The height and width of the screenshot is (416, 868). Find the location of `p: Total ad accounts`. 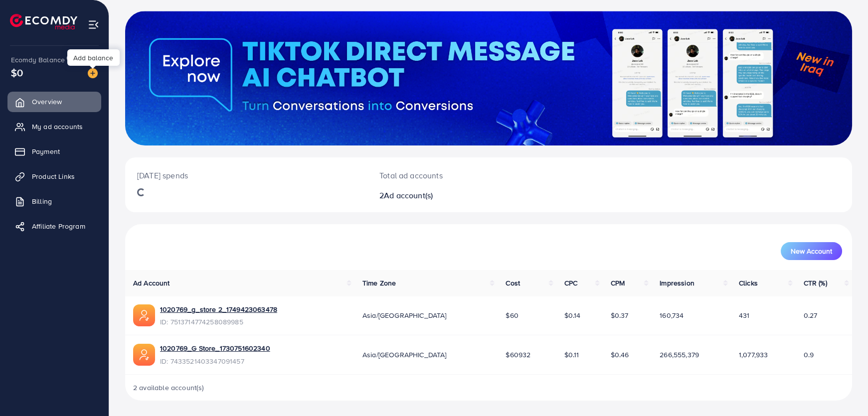

p: Total ad accounts is located at coordinates (459, 176).